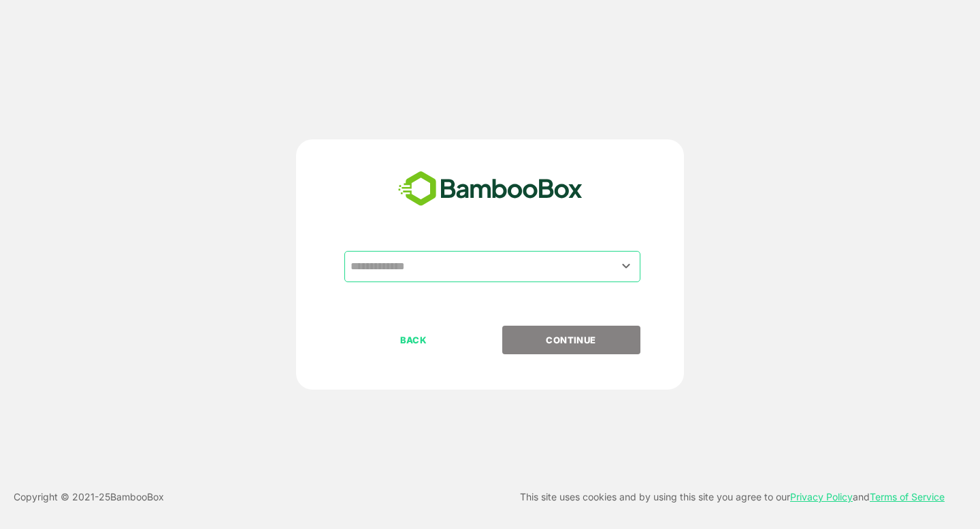 Image resolution: width=980 pixels, height=529 pixels. Describe the element at coordinates (732, 497) in the screenshot. I see `p: This site uses cookies and by using this site you agree to our and` at that location.